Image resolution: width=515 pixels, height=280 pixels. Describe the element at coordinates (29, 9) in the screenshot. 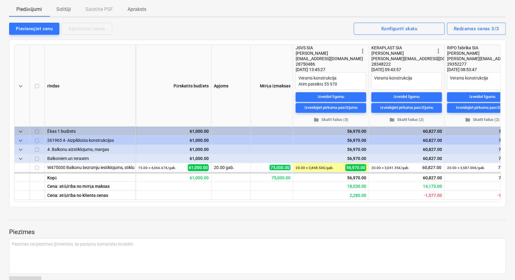

I see `p: Piedāvājumi` at that location.